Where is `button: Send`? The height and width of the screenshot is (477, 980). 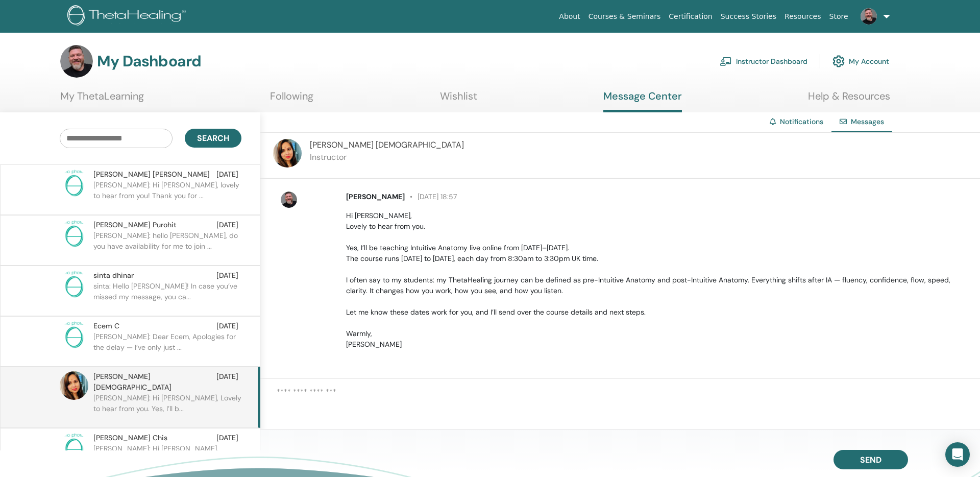
button: Send is located at coordinates (870, 460).